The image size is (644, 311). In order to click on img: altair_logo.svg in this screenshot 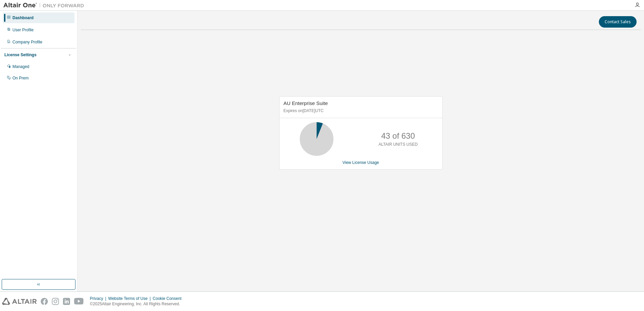, I will do `click(19, 301)`.